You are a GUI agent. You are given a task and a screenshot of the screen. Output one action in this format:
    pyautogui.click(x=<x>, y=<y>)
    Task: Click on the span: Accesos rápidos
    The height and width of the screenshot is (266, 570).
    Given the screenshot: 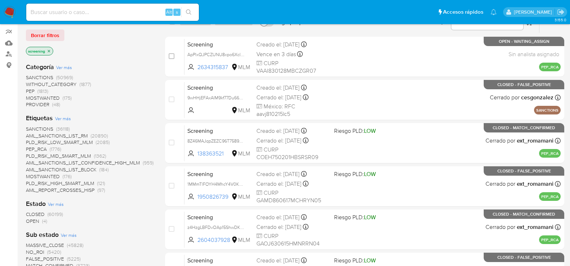 What is the action you would take?
    pyautogui.click(x=463, y=12)
    